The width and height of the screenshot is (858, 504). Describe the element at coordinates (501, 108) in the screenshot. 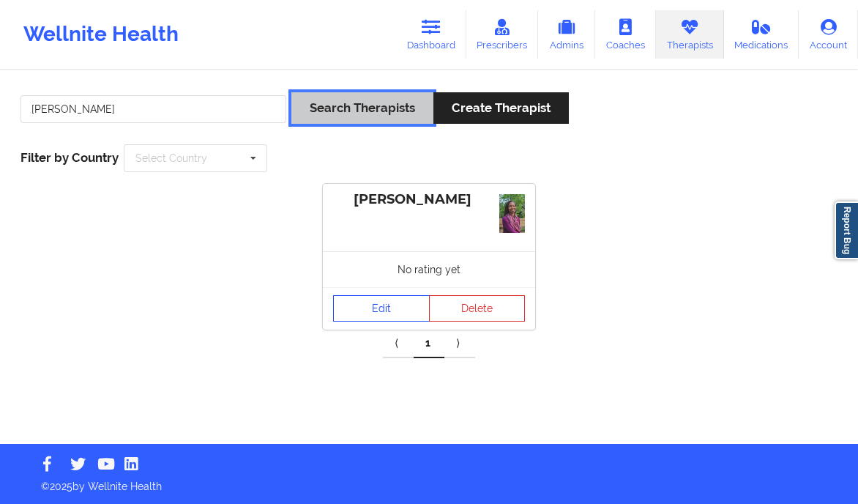

I see `button: Create Therapist` at that location.